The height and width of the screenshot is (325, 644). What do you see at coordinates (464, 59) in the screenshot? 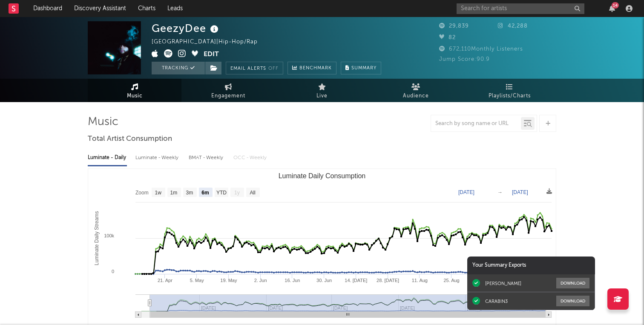
I see `span: Jump Score: 90.9` at bounding box center [464, 59].